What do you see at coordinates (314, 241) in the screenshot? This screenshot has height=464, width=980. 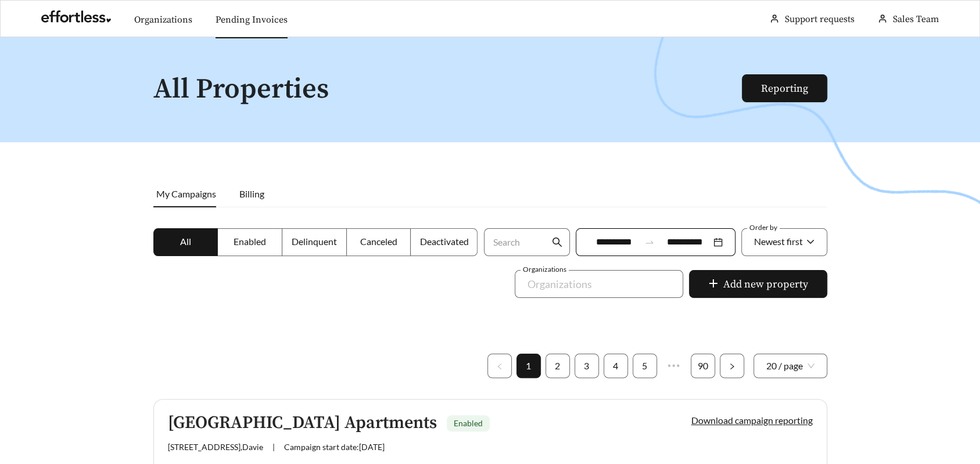 I see `span: Delinquent` at bounding box center [314, 241].